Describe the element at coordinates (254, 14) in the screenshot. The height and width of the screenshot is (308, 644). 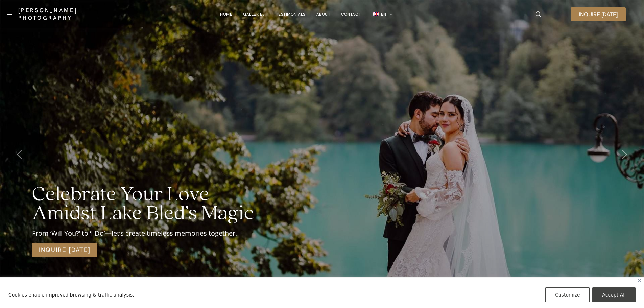
I see `a: Galleries` at that location.